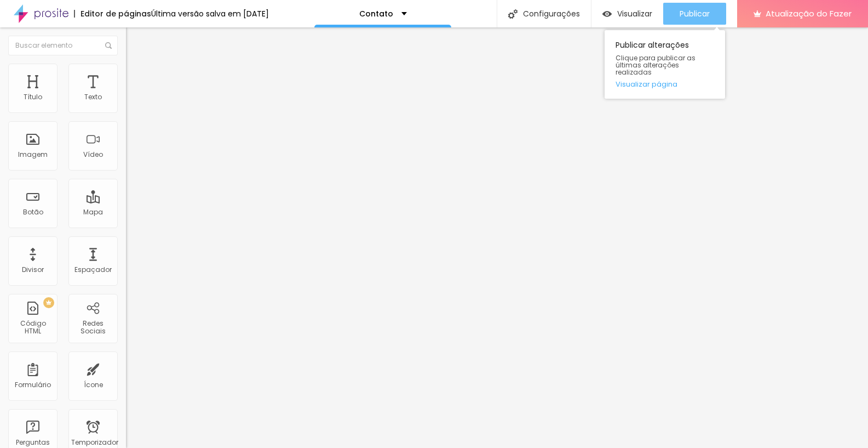  What do you see at coordinates (652, 45) in the screenshot?
I see `font: Publicar alterações` at bounding box center [652, 45].